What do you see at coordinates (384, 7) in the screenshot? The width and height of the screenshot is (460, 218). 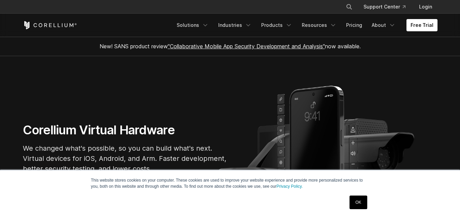 I see `a: Support Center` at bounding box center [384, 7].